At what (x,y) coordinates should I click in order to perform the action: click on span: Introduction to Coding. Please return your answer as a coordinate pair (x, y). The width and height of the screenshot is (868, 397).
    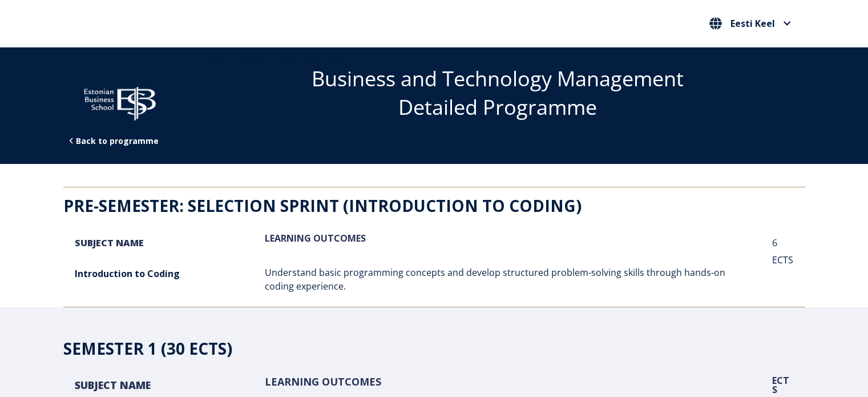
    Looking at the image, I should click on (128, 274).